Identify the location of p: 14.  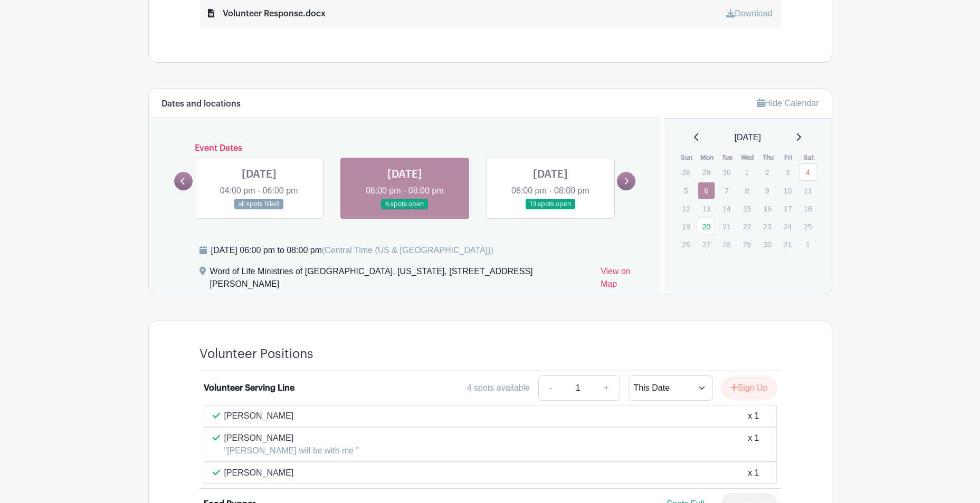
(726, 208).